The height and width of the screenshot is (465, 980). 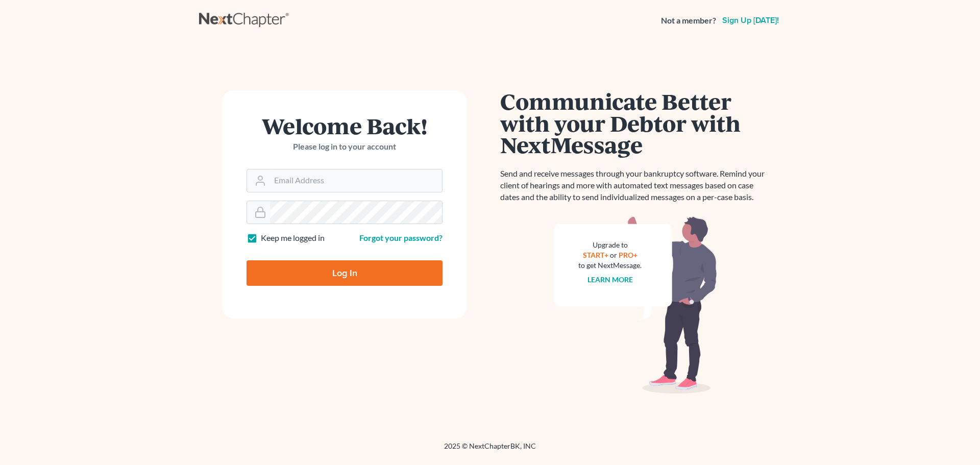 I want to click on strong: Not a member?, so click(x=689, y=21).